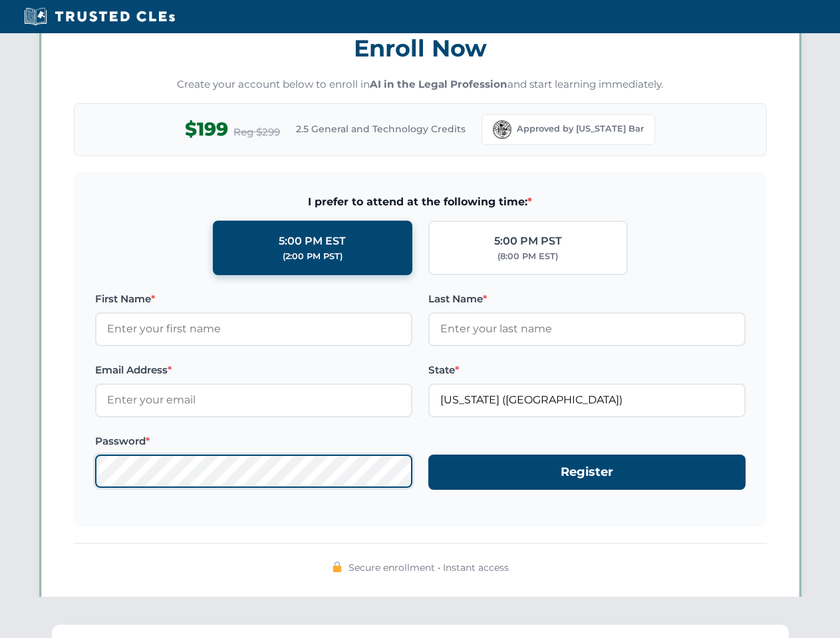 Image resolution: width=840 pixels, height=638 pixels. I want to click on span: I prefer to attend at the following time:, so click(420, 202).